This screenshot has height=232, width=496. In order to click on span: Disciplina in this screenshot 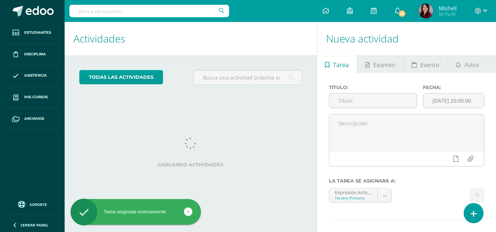, I will do `click(35, 54)`.